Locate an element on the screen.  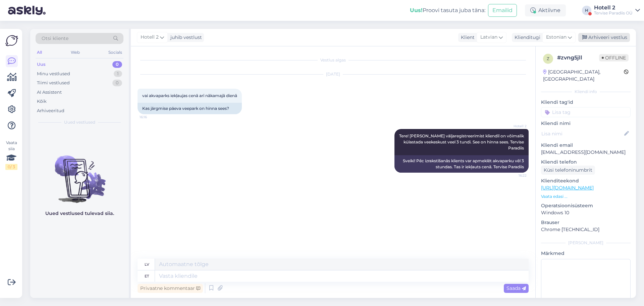
div: Arhiveeri vestlus is located at coordinates (604, 37).